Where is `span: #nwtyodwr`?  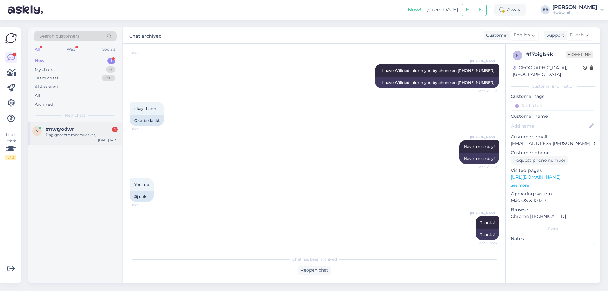
span: #nwtyodwr is located at coordinates (60, 129).